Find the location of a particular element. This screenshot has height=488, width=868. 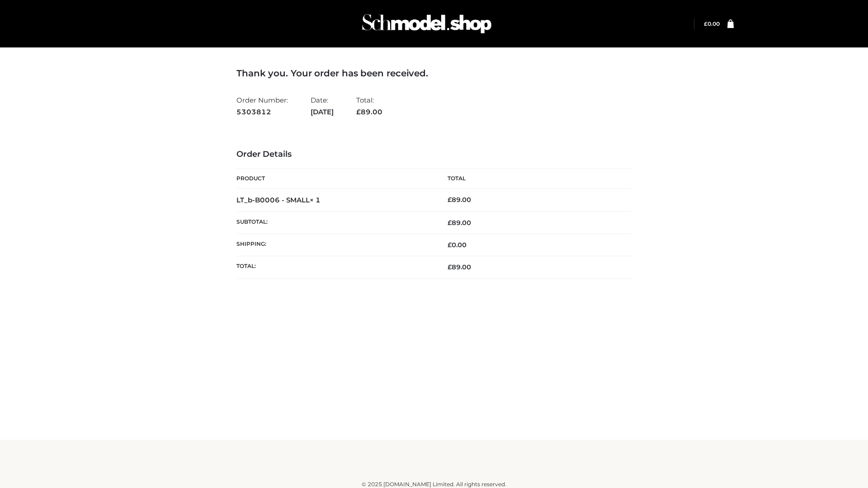

th: Total: is located at coordinates (335, 267).